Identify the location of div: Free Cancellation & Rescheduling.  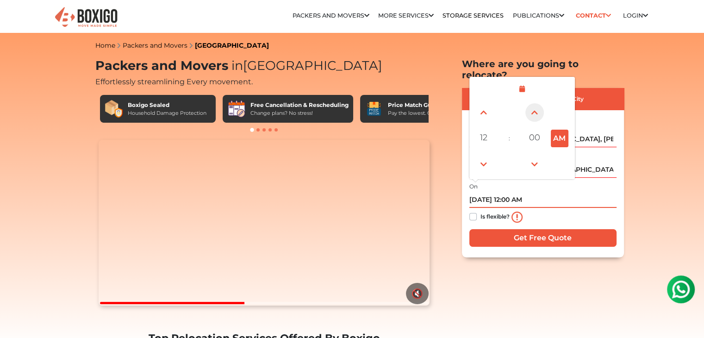
(300, 105).